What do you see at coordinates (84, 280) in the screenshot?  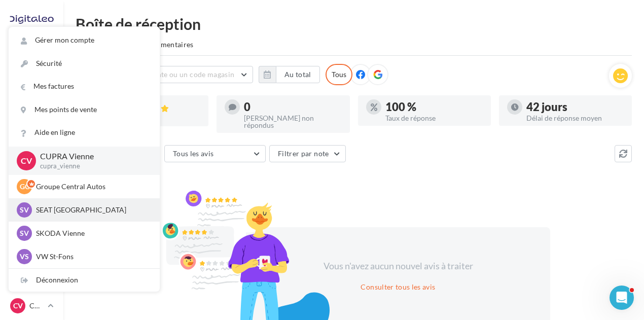 I see `div: Déconnexion` at bounding box center [84, 280].